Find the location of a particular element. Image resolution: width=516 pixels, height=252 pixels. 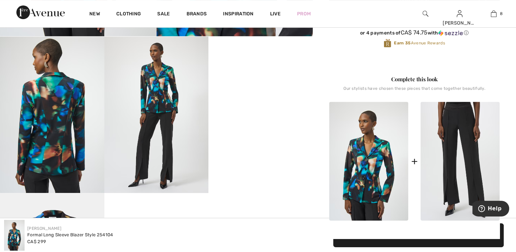

img: Avenue Rewards is located at coordinates (388, 43).